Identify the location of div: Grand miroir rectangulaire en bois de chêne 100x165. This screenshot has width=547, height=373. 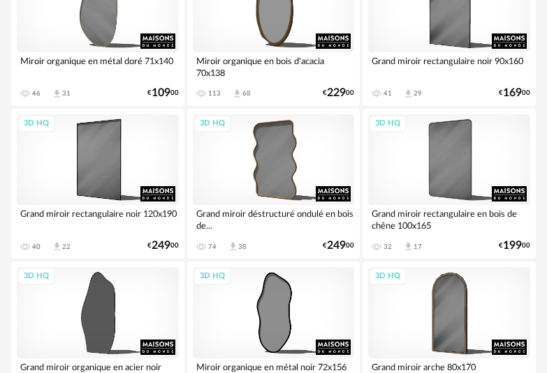
(449, 219).